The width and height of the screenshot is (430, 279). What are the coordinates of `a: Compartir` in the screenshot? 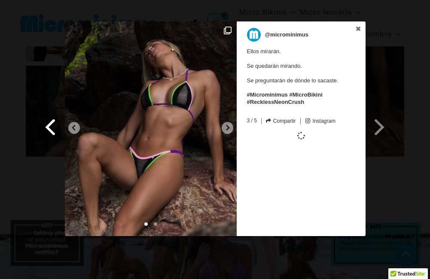 It's located at (281, 121).